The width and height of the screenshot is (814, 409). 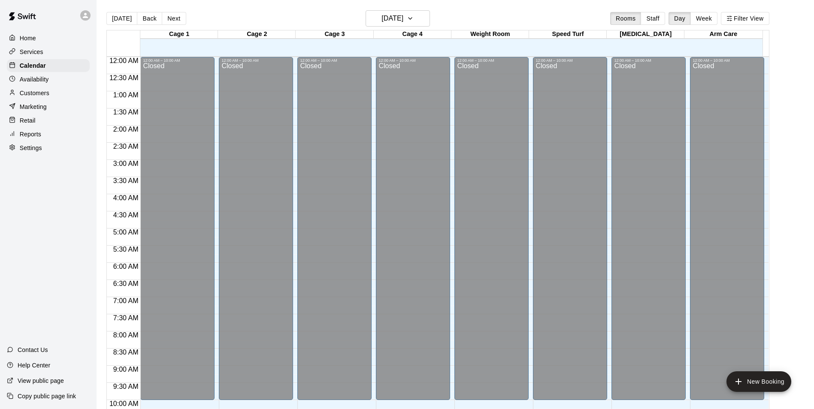 What do you see at coordinates (28, 38) in the screenshot?
I see `p: Home` at bounding box center [28, 38].